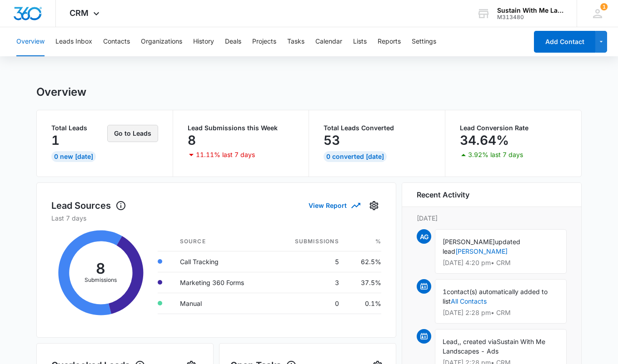  Describe the element at coordinates (376, 128) in the screenshot. I see `p: Total Leads Converted` at that location.